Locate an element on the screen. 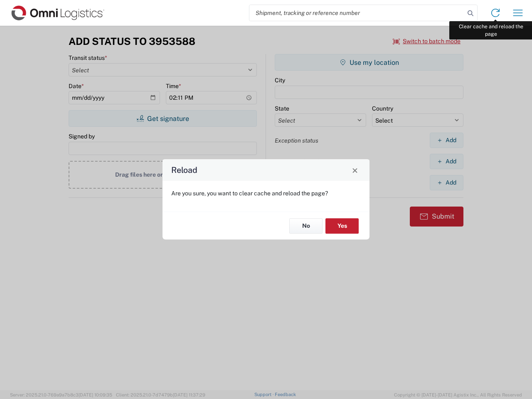  button: Close is located at coordinates (355, 170).